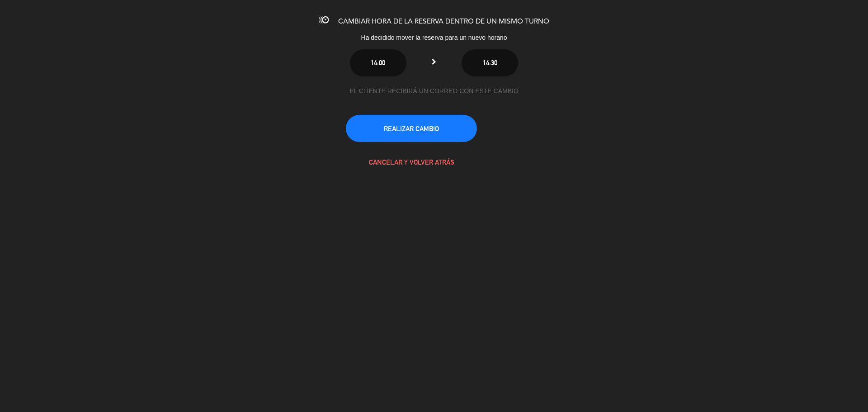  What do you see at coordinates (434, 91) in the screenshot?
I see `div: EL CLIENTE RECIBIRÁ UN CORREO CON ESTE CAMBIO` at bounding box center [434, 91].